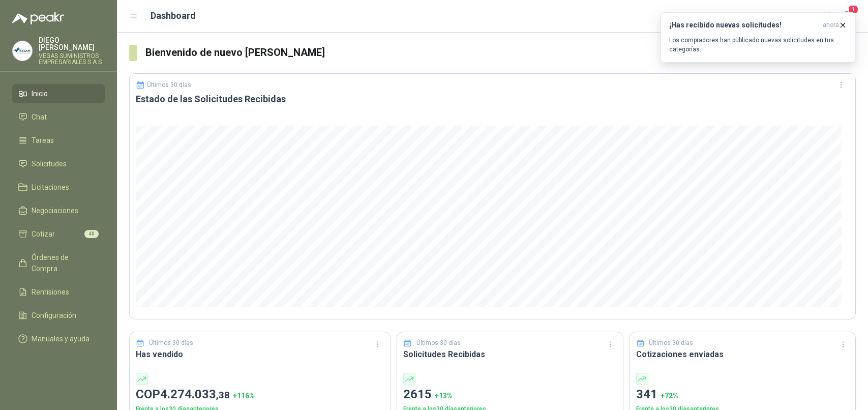 The height and width of the screenshot is (410, 868). What do you see at coordinates (22, 51) in the screenshot?
I see `img: Company Logo` at bounding box center [22, 51].